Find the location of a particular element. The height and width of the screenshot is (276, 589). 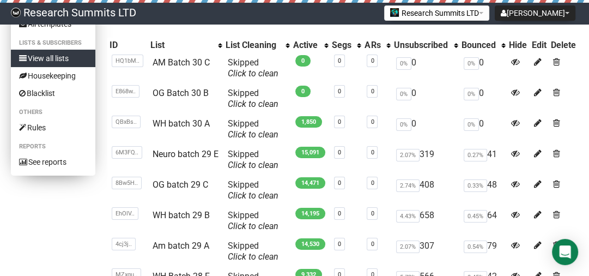

span: 14,530 is located at coordinates (310, 243).